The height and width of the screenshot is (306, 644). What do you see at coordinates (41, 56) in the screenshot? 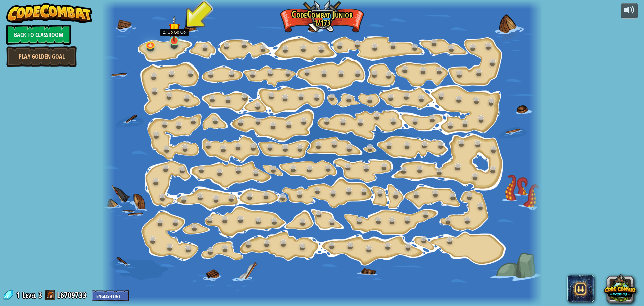
I see `a: Play Golden Goal` at bounding box center [41, 56].